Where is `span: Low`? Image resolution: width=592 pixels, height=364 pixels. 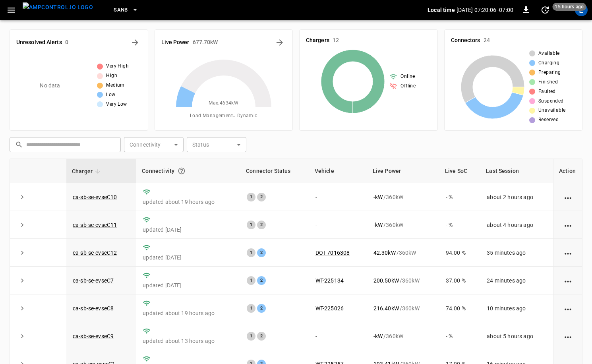 span: Low is located at coordinates (110, 95).